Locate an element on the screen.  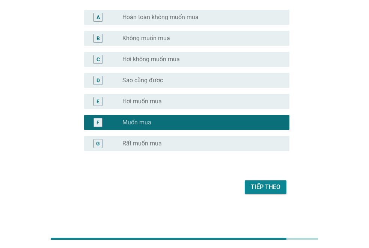
label: Không muốn mua is located at coordinates (146, 38).